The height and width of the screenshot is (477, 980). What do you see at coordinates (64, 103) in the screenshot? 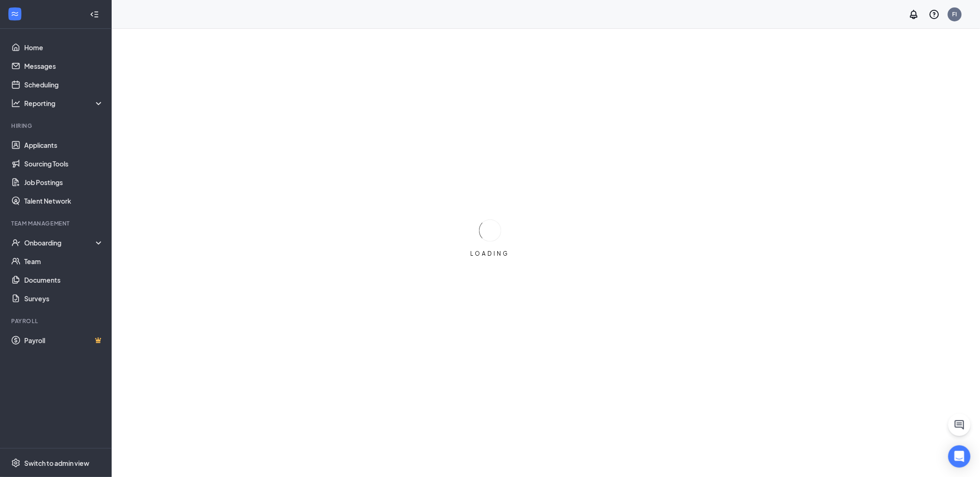
I see `div: Reporting` at bounding box center [64, 103].